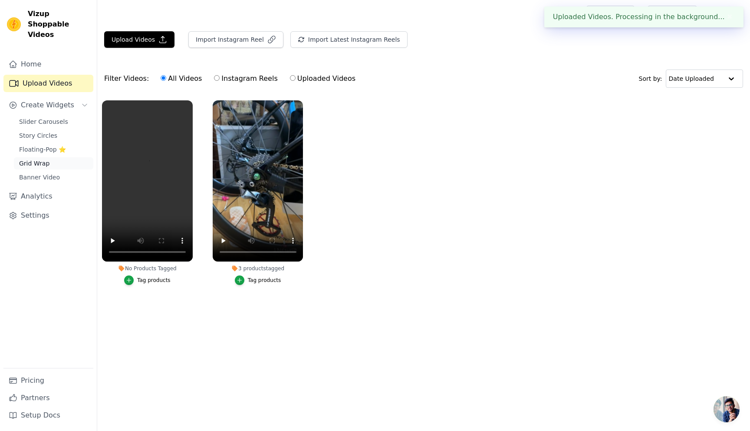 This screenshot has height=431, width=750. I want to click on input: Instagram Reels, so click(217, 78).